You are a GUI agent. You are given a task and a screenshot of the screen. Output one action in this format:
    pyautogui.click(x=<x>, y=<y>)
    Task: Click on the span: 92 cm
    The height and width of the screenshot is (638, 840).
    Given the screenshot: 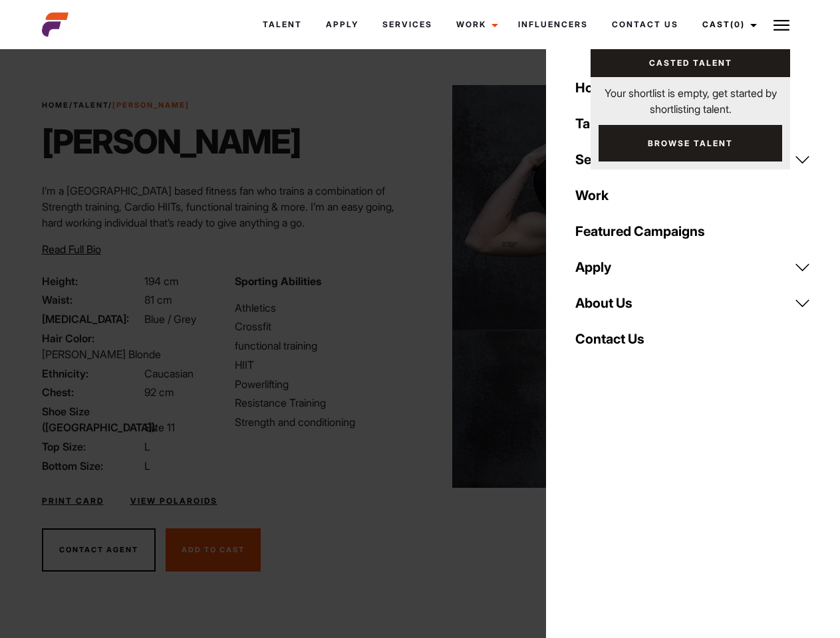 What is the action you would take?
    pyautogui.click(x=159, y=392)
    